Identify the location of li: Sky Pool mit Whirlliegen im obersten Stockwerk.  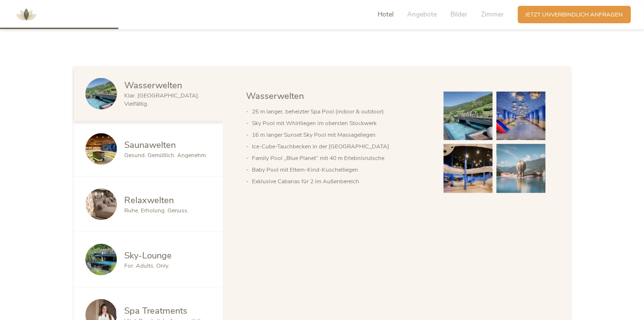
(341, 123).